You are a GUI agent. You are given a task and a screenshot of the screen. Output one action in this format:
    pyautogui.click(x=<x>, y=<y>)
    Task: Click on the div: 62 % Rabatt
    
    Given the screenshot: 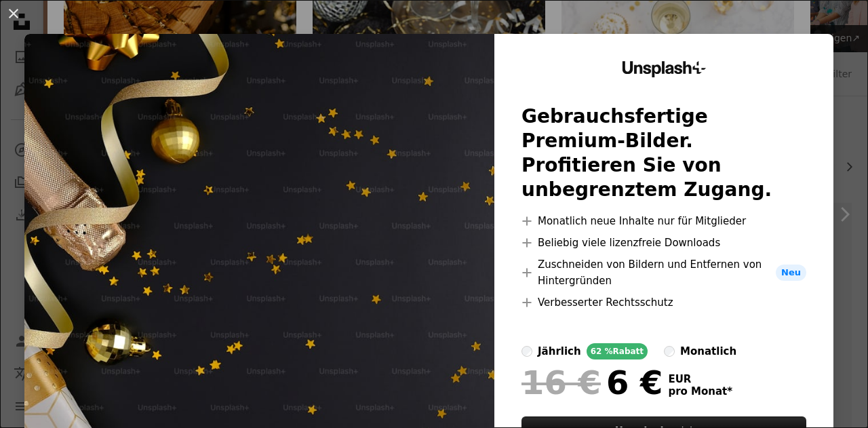 What is the action you would take?
    pyautogui.click(x=617, y=352)
    